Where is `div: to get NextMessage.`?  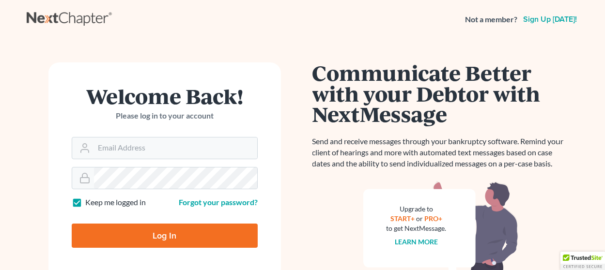
div: to get NextMessage. is located at coordinates (417, 229).